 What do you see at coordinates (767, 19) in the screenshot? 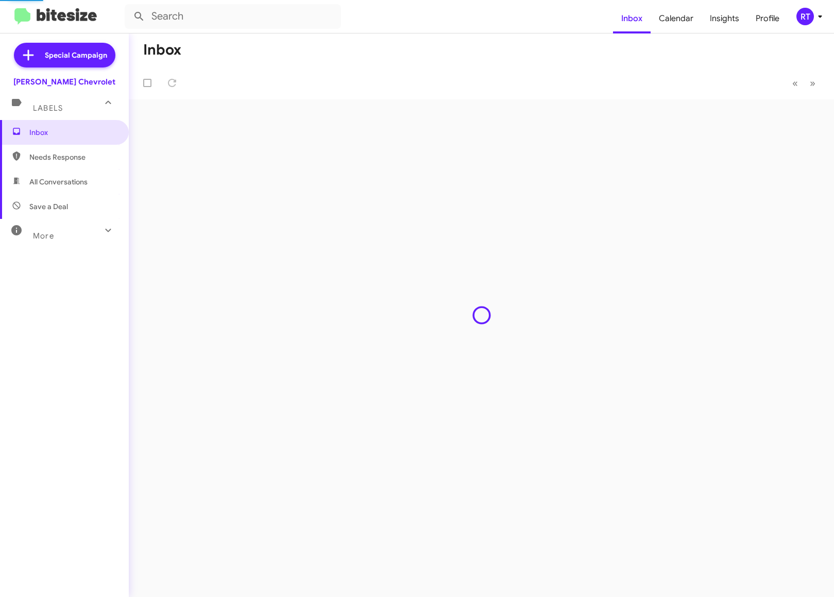
I see `a: Profile` at bounding box center [767, 19].